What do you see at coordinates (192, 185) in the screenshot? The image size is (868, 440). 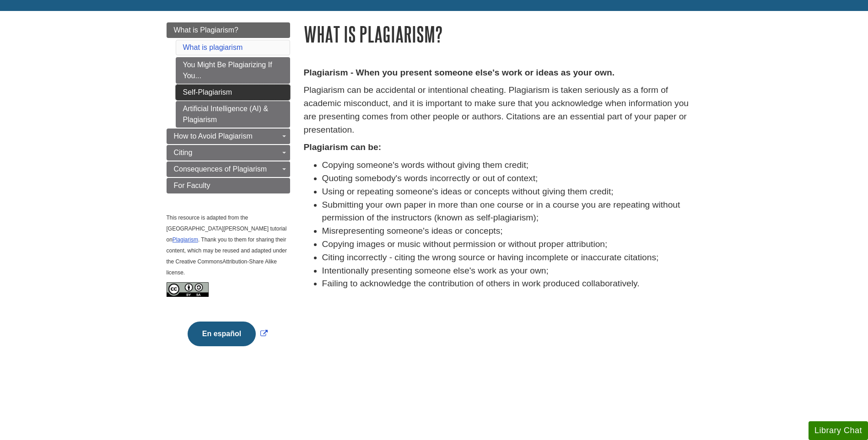 I see `span: For Faculty` at bounding box center [192, 185].